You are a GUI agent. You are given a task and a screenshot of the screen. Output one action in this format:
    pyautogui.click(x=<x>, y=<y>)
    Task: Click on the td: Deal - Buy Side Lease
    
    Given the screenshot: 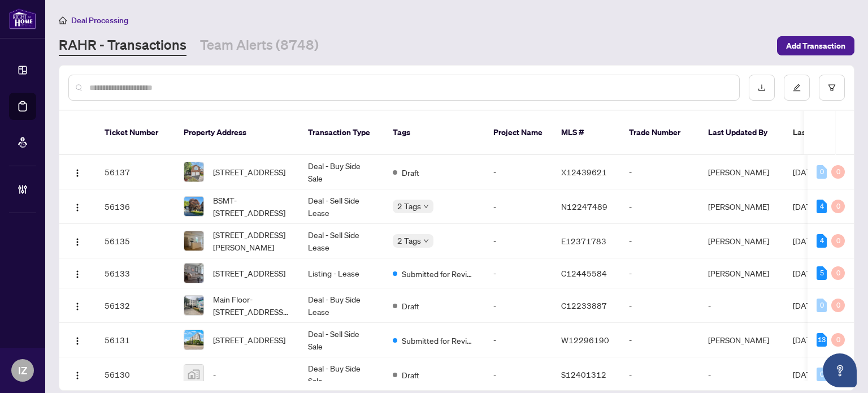 What is the action you would take?
    pyautogui.click(x=341, y=306)
    